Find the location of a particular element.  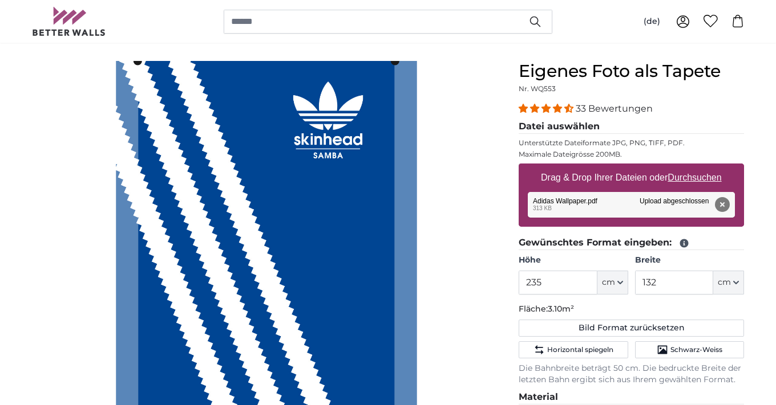

legend: Material is located at coordinates (631, 398).